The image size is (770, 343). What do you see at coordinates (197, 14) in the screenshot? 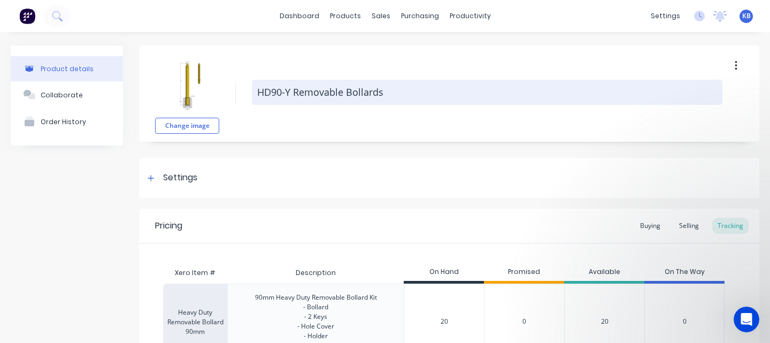
I see `div: Close` at bounding box center [197, 14].